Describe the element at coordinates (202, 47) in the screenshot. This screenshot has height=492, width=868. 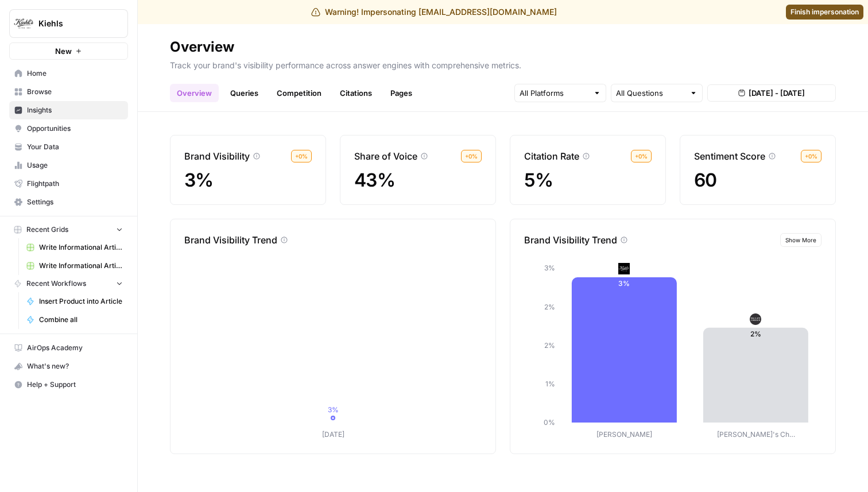
I see `div: Overview` at that location.